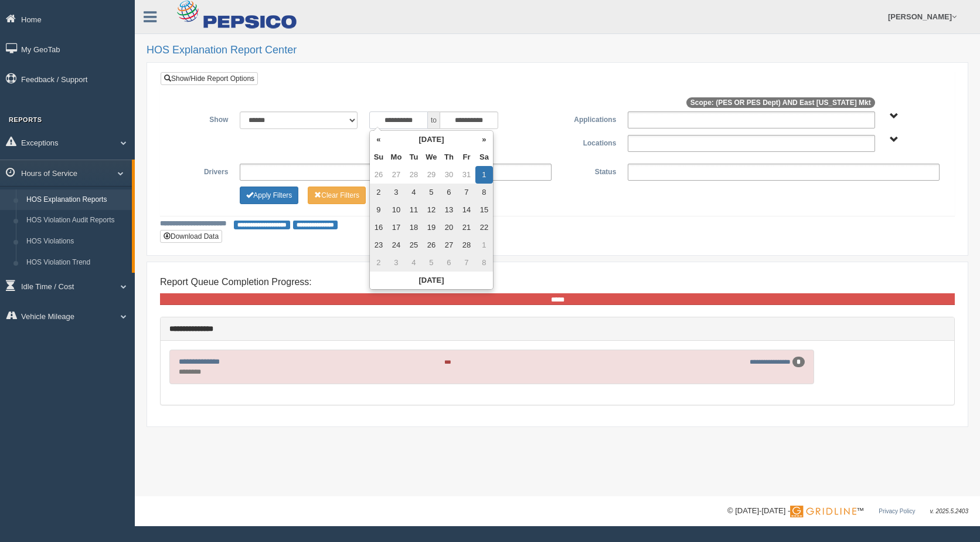 This screenshot has height=542, width=980. Describe the element at coordinates (466, 210) in the screenshot. I see `td: 14` at that location.